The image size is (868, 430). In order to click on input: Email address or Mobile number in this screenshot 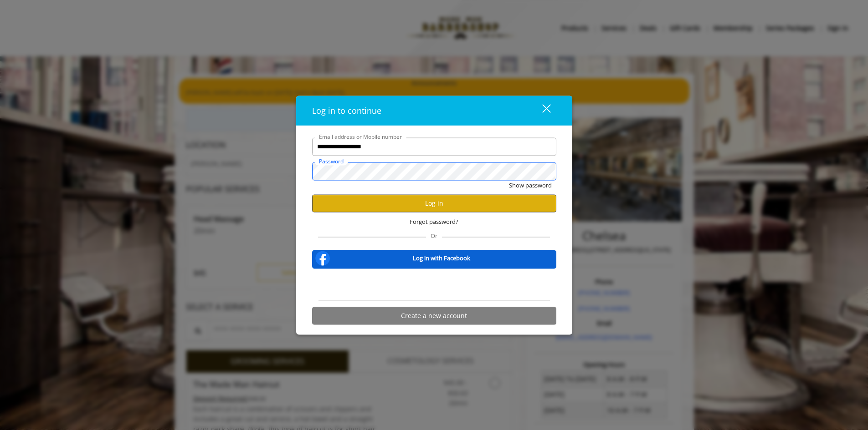, I will do `click(434, 147)`.